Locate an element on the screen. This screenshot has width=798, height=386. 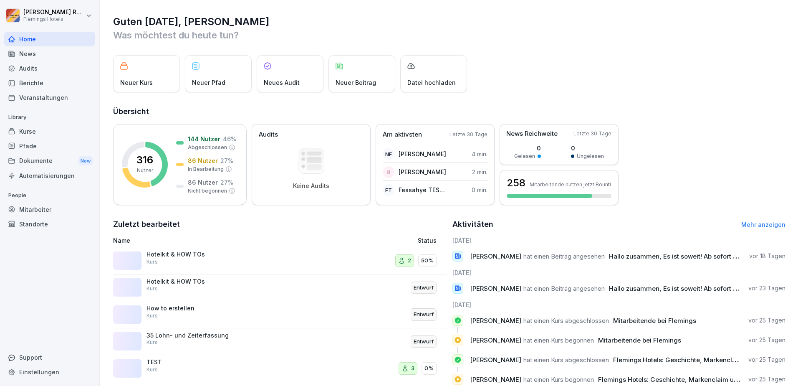
a: Automatisierungen is located at coordinates (50, 175).